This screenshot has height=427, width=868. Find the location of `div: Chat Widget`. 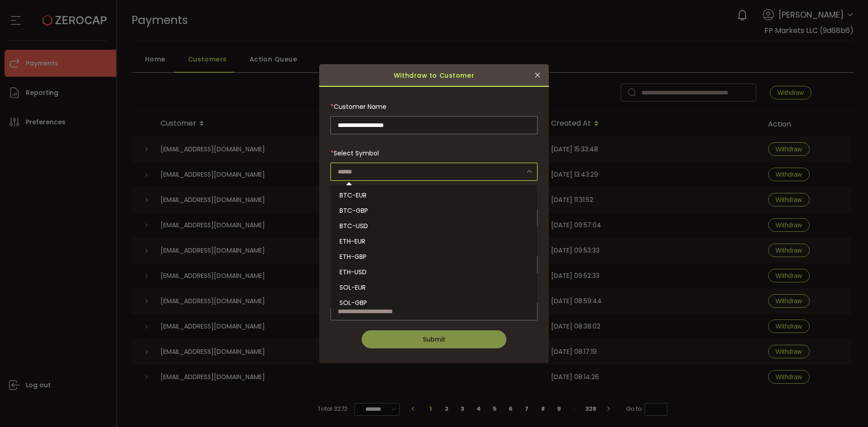

div: Chat Widget is located at coordinates (846, 405).